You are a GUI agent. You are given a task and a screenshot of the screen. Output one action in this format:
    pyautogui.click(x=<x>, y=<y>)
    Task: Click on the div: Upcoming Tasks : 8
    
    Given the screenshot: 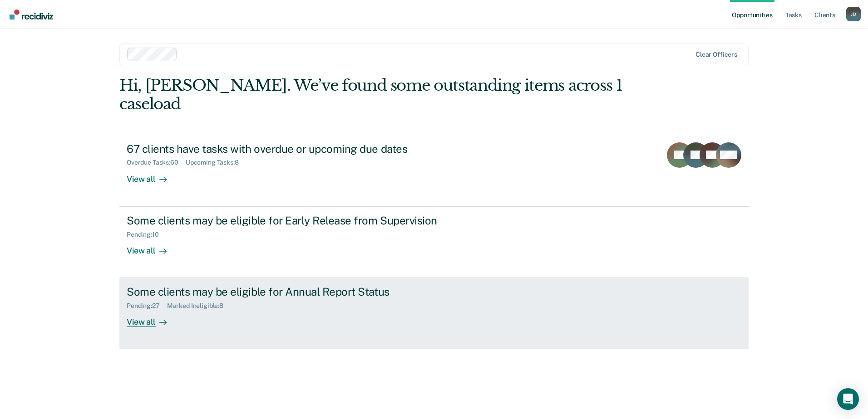 What is the action you would take?
    pyautogui.click(x=216, y=162)
    